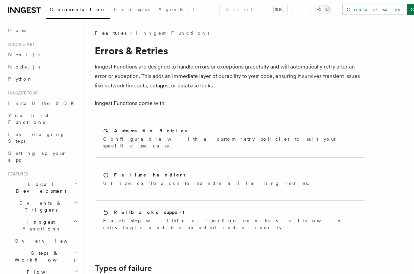 Image resolution: width=414 pixels, height=274 pixels. What do you see at coordinates (373, 9) in the screenshot?
I see `a: Contact sales` at bounding box center [373, 9].